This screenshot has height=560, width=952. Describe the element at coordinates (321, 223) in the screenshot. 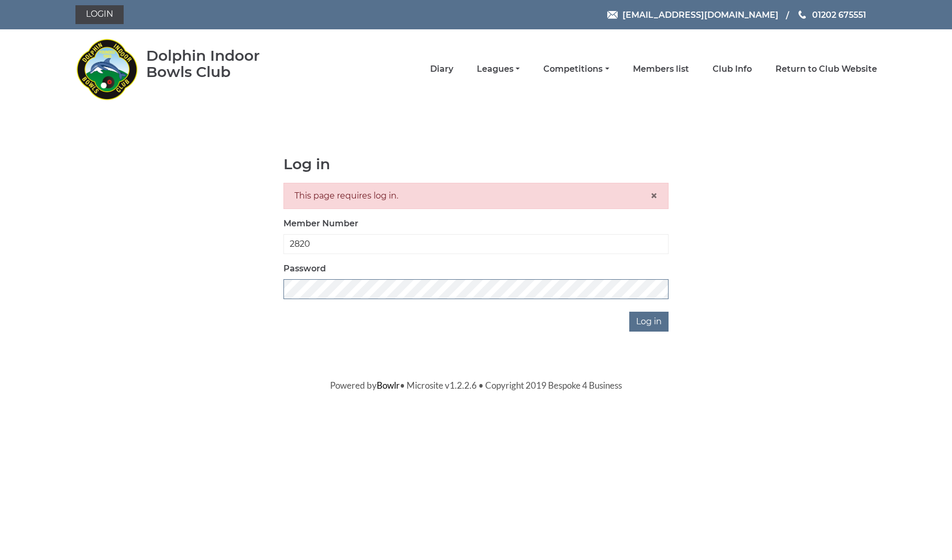

I see `label: Member Number` at that location.